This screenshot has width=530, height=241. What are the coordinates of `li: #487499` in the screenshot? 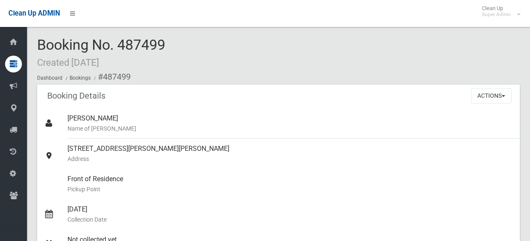 It's located at (111, 77).